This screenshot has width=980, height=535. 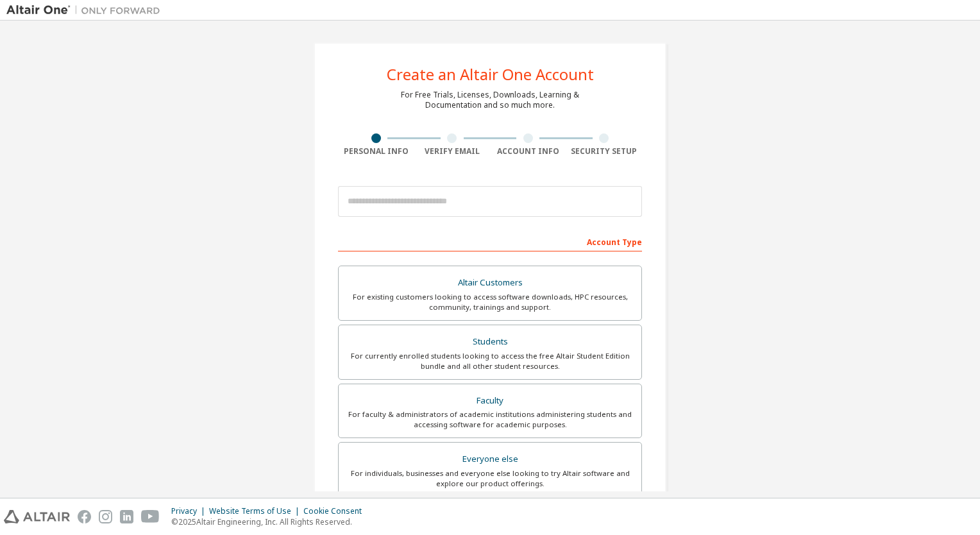 I want to click on div: Privacy, so click(x=190, y=511).